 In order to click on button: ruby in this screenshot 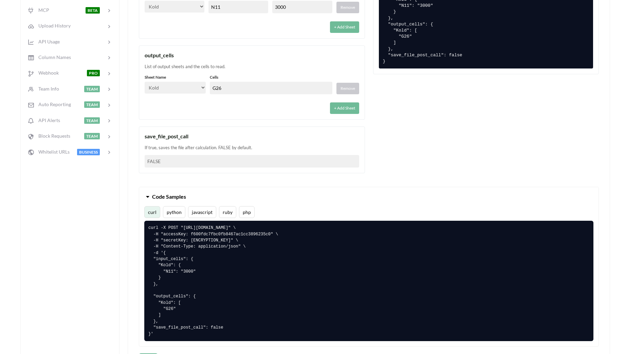, I will do `click(228, 212)`.